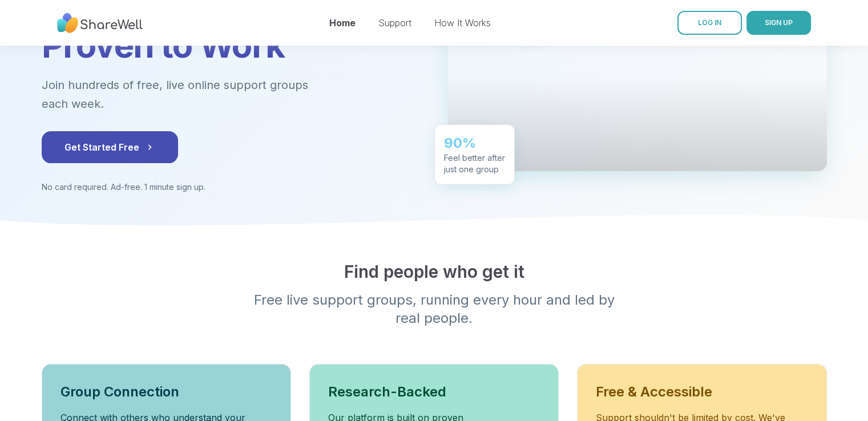  I want to click on h2: Find people who get it, so click(434, 271).